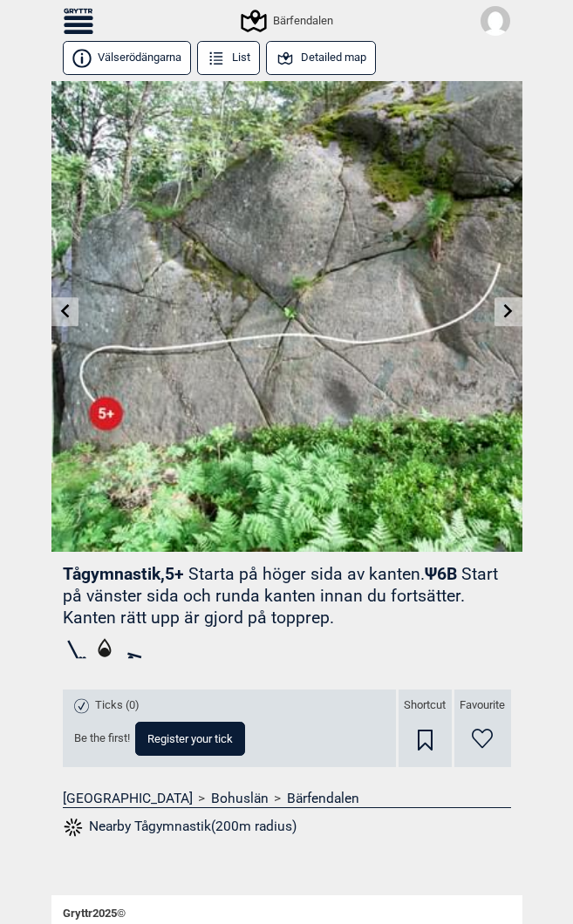  I want to click on a: Bärfendalen, so click(322, 798).